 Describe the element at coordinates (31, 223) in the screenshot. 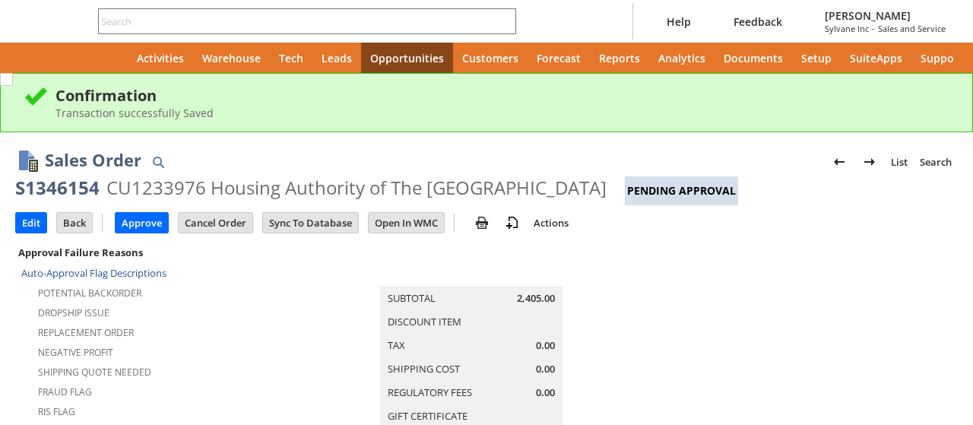

I see `input: Edit` at that location.